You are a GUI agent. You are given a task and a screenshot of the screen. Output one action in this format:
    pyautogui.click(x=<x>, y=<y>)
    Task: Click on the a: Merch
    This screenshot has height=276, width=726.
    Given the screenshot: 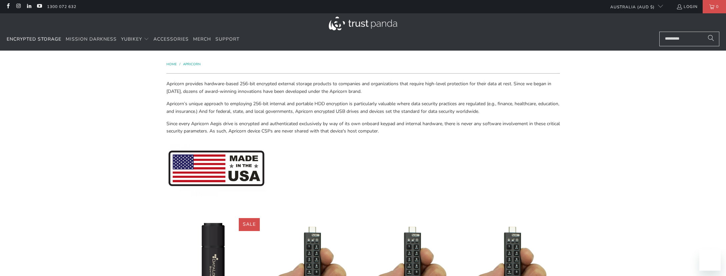 What is the action you would take?
    pyautogui.click(x=202, y=39)
    